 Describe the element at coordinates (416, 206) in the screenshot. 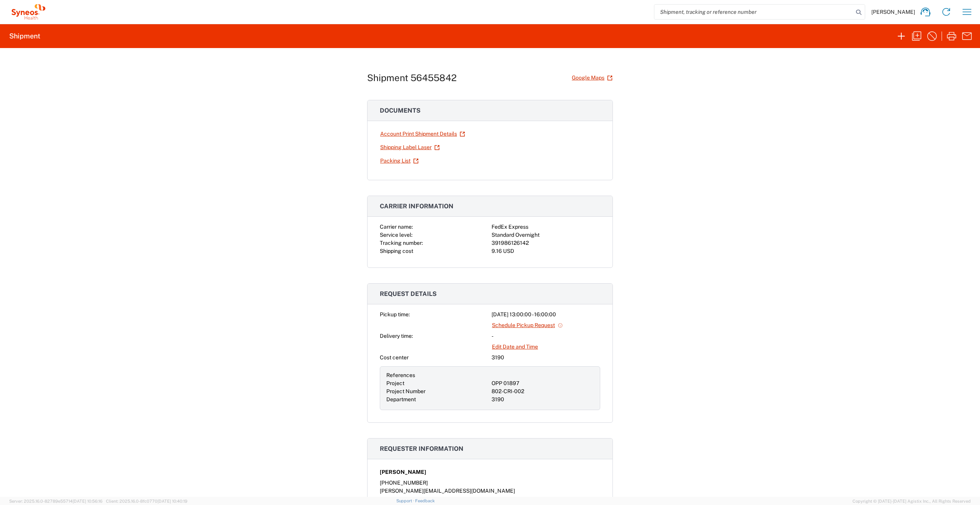

I see `span: Carrier information` at that location.